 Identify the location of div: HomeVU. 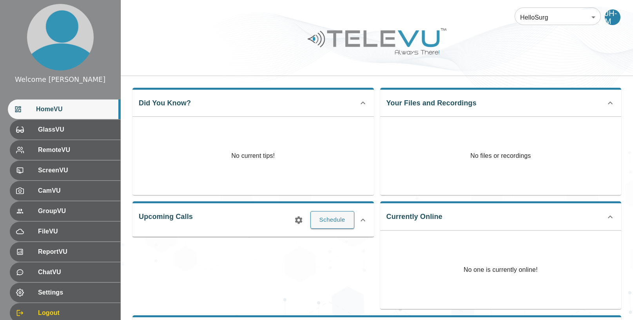
(64, 109).